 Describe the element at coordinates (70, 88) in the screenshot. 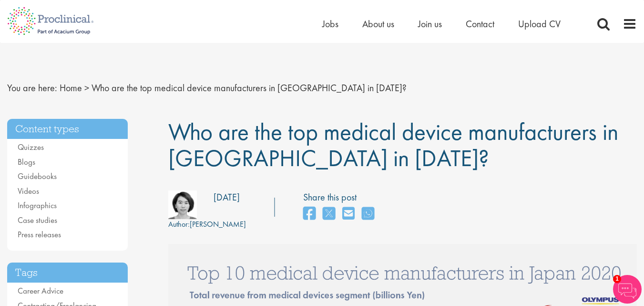

I see `a: breadcrumb link` at that location.